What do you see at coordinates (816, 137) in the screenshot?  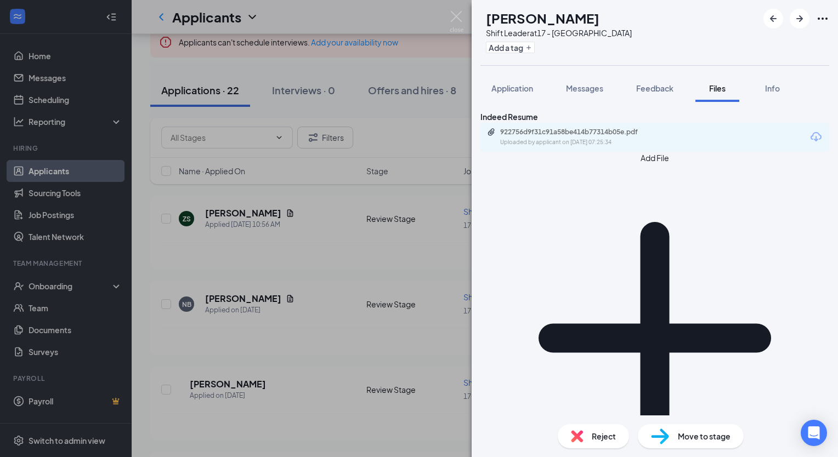 I see `svg: Download` at bounding box center [816, 137].